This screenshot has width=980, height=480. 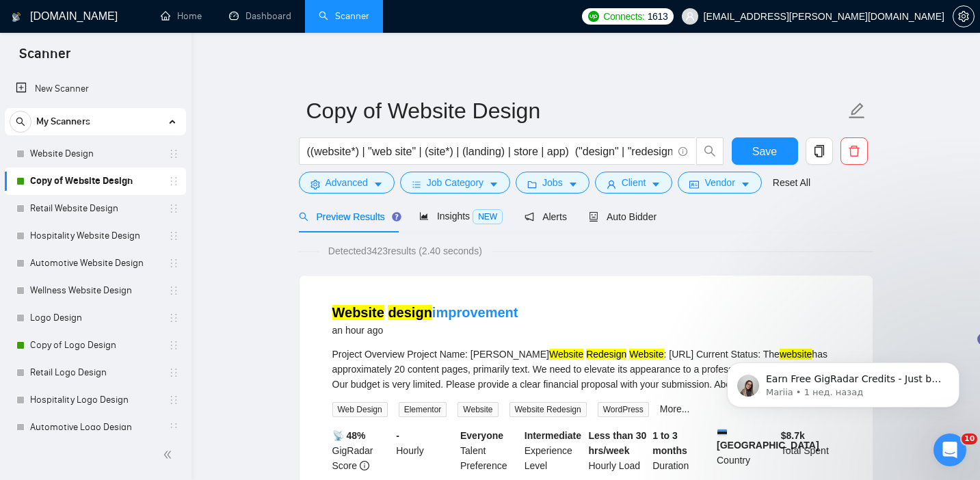 What do you see at coordinates (455, 182) in the screenshot?
I see `button: barsJob Categorycaret-down` at bounding box center [455, 182].